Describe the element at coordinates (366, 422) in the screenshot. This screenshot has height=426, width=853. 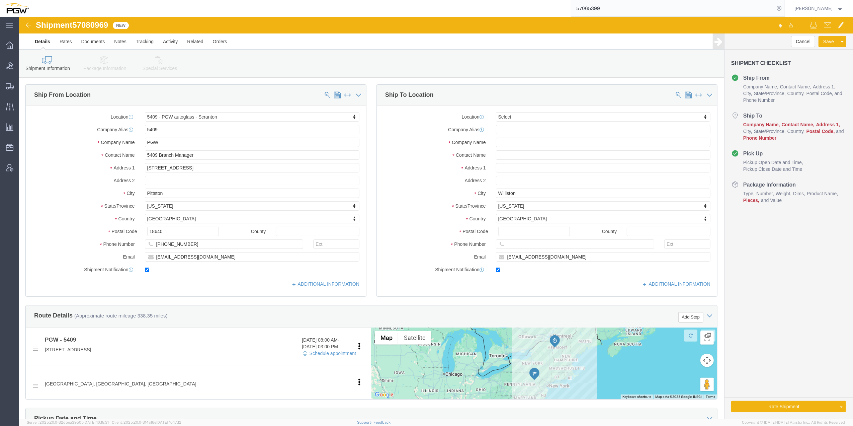
I see `a: Support` at that location.